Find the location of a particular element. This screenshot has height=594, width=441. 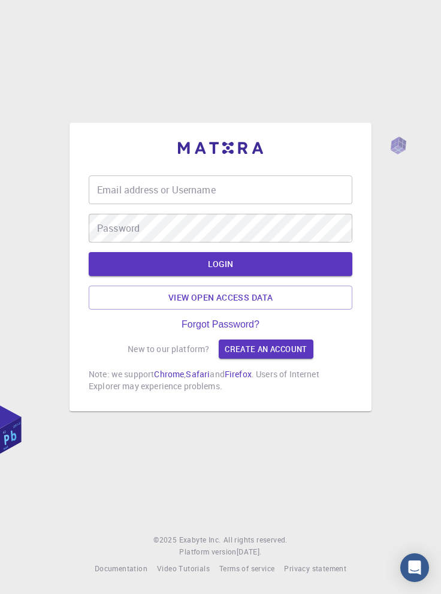

a: Create an account is located at coordinates (265, 349).